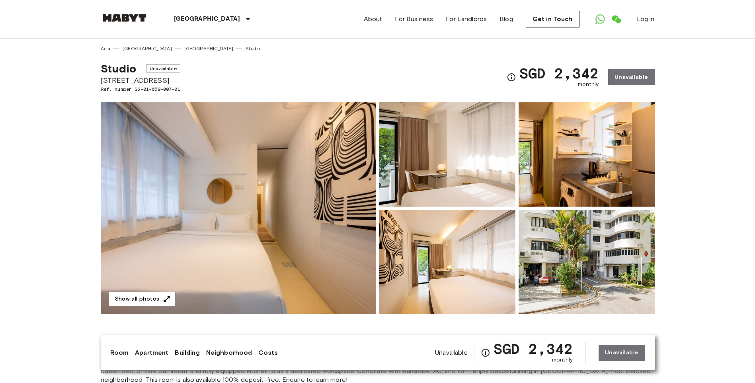  What do you see at coordinates (229, 353) in the screenshot?
I see `a: Neighborhood` at bounding box center [229, 353].